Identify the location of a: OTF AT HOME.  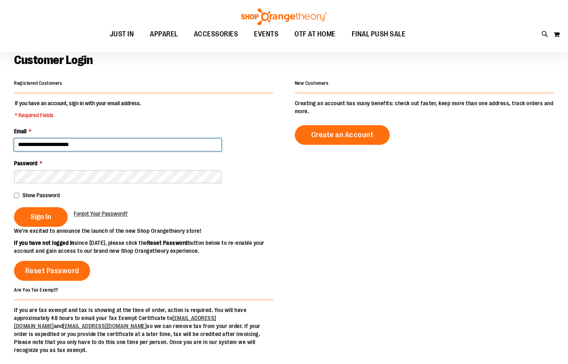
(315, 34).